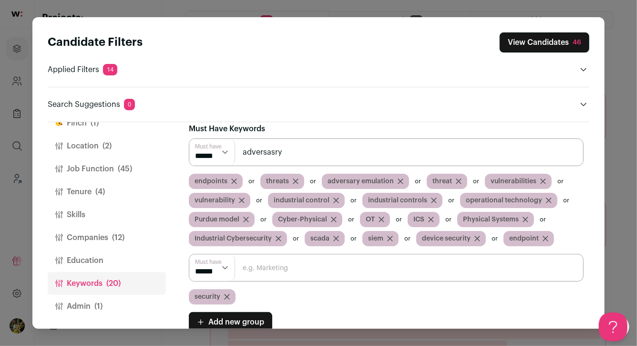 The width and height of the screenshot is (637, 346). Describe the element at coordinates (107, 306) in the screenshot. I see `button: Admin(1)` at that location.